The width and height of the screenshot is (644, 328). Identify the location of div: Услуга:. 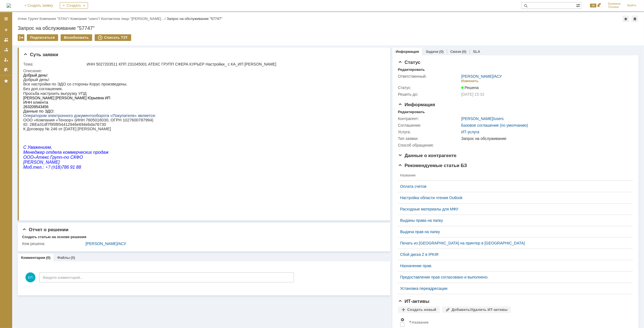
(429, 132).